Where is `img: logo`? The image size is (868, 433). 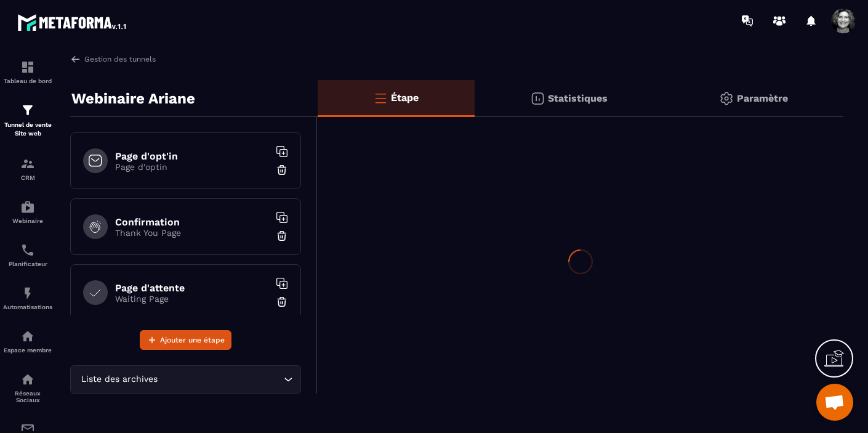
img: logo is located at coordinates (72, 22).